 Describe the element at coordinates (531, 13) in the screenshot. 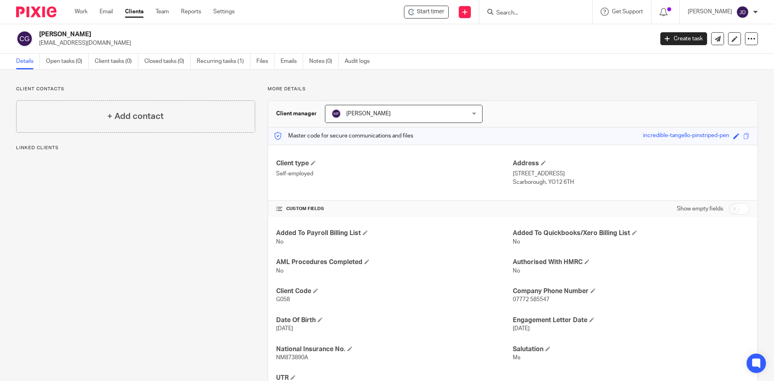

I see `input: Search` at that location.